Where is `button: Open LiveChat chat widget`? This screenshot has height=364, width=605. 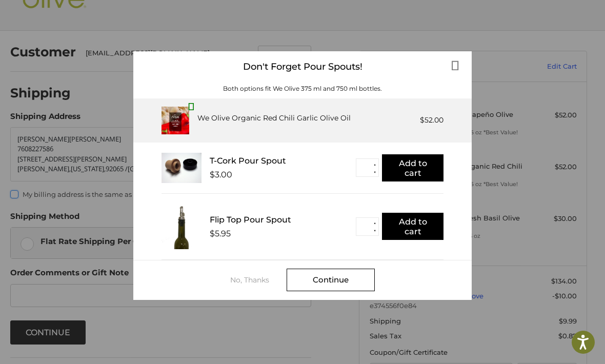 button: Open LiveChat chat widget is located at coordinates (124, 20).